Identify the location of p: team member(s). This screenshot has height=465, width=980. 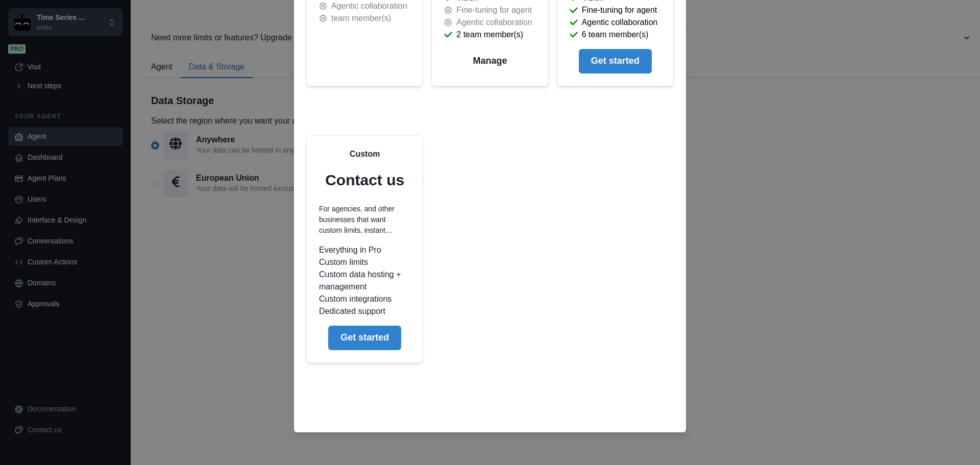
(360, 18).